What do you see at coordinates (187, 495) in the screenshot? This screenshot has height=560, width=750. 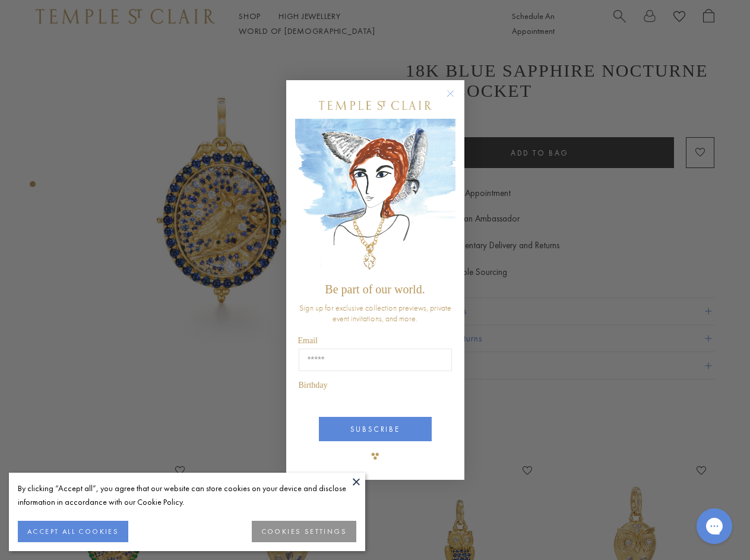 I see `div: By clicking “Accept all”, you agree that our website can store cookies on your device and disclos...` at bounding box center [187, 495].